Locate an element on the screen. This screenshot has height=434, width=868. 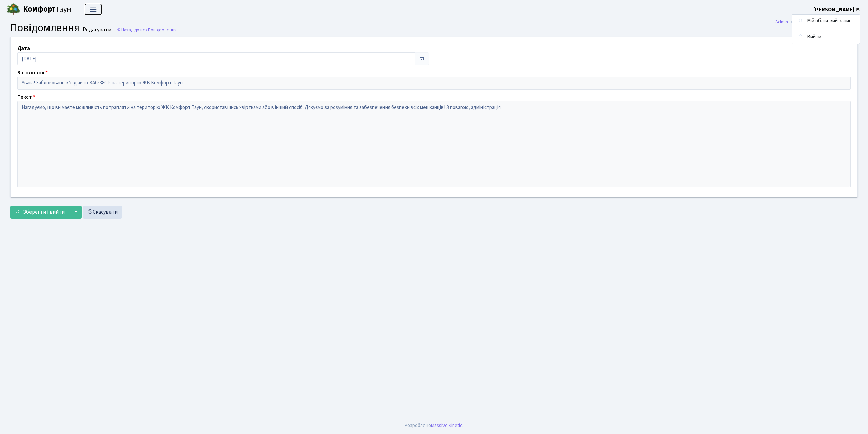
nav: breadcrumb is located at coordinates (816, 22).